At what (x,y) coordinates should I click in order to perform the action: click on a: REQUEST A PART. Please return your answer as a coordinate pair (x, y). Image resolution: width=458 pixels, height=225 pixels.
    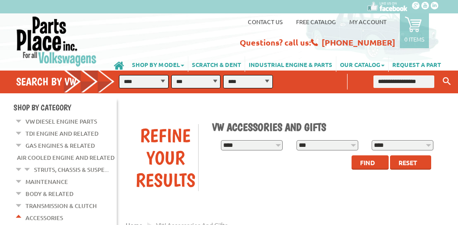
    Looking at the image, I should click on (417, 64).